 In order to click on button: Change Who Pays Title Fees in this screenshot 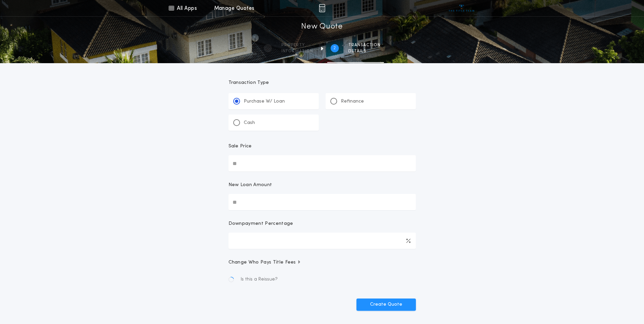, I will do `click(322, 263)`.